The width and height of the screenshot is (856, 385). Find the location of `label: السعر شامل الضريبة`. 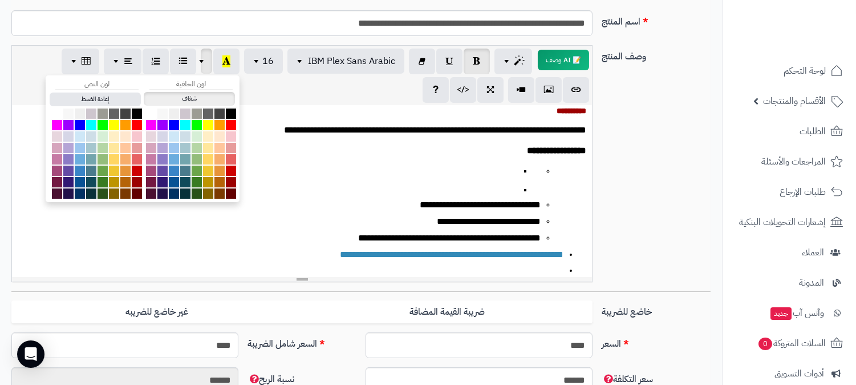

label: السعر شامل الضريبة is located at coordinates (302, 341).